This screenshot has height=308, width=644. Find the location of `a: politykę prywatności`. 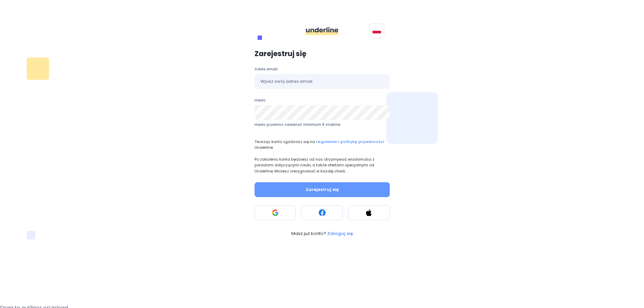

a: politykę prywatności is located at coordinates (362, 142).